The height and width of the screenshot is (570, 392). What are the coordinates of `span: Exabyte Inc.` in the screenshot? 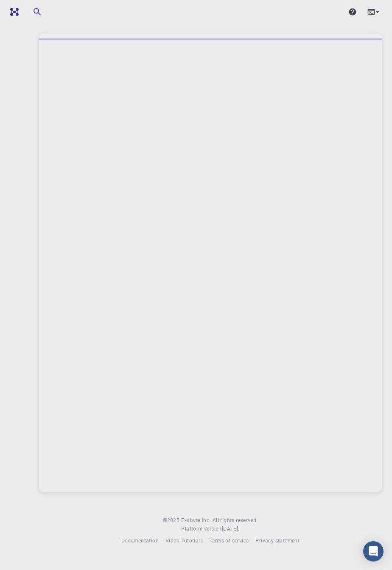 It's located at (196, 520).